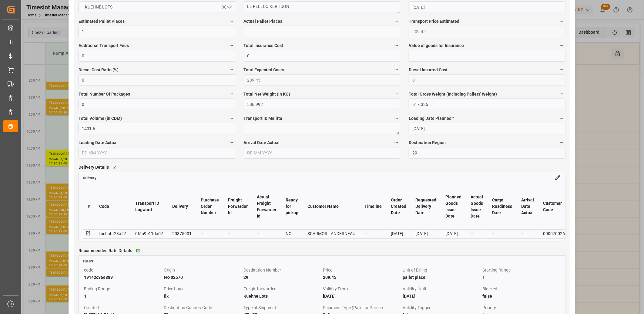  What do you see at coordinates (434, 21) in the screenshot?
I see `span: Transport Price Estimated` at bounding box center [434, 21].